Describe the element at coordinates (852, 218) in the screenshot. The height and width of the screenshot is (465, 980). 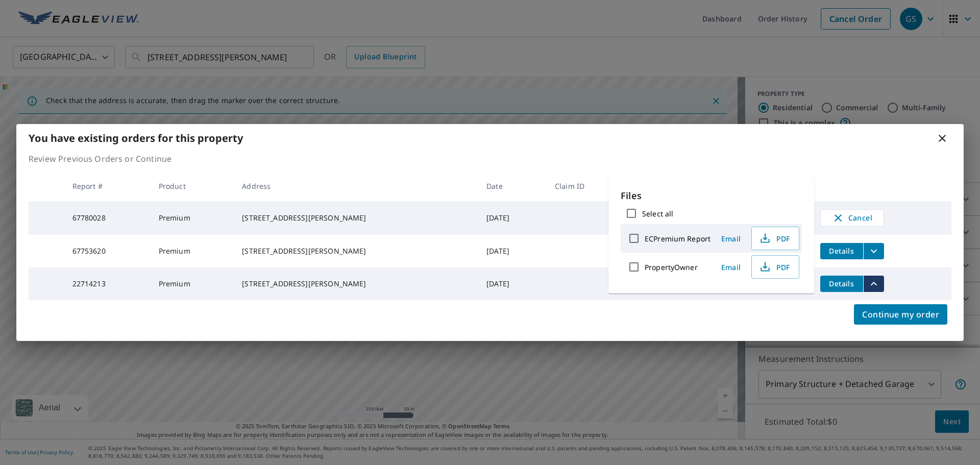
I see `button: Cancel` at that location.